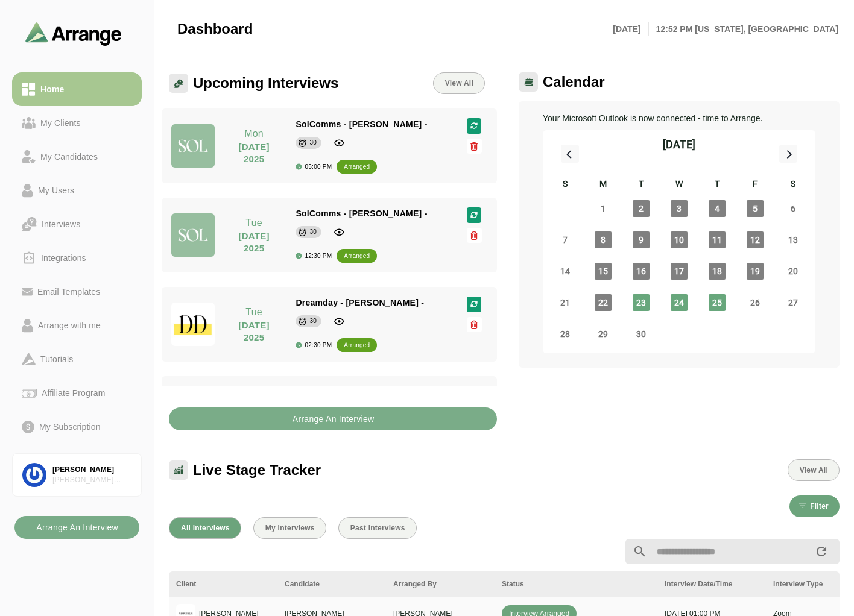 This screenshot has height=616, width=854. What do you see at coordinates (755, 239) in the screenshot?
I see `span: Friday, September 12, 2025` at bounding box center [755, 239].